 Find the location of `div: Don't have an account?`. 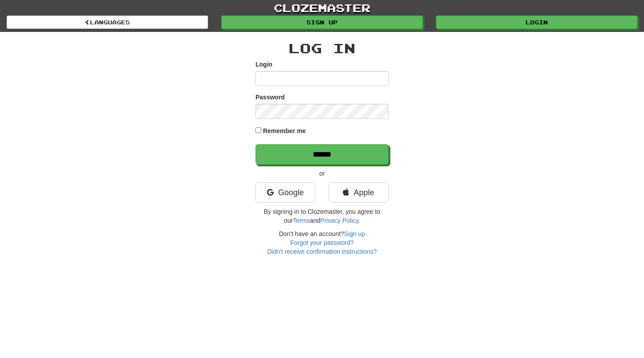

div: Don't have an account? is located at coordinates (322, 243).